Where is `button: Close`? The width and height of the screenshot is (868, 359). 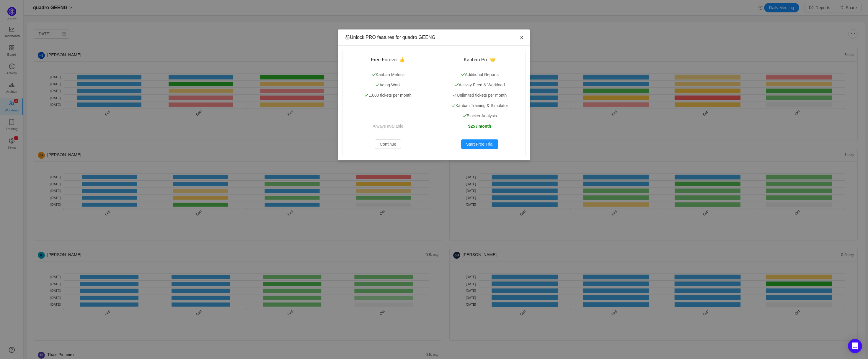
button: Close is located at coordinates (521, 38).